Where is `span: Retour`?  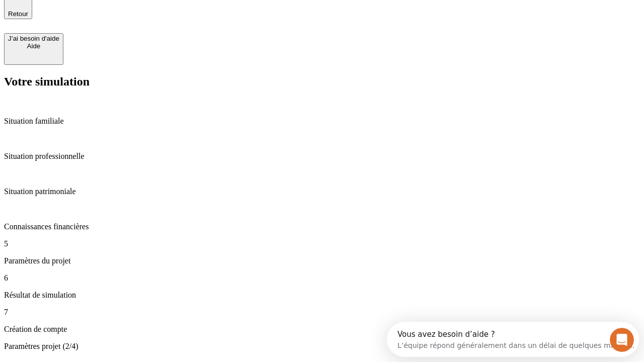
span: Retour is located at coordinates (18, 14).